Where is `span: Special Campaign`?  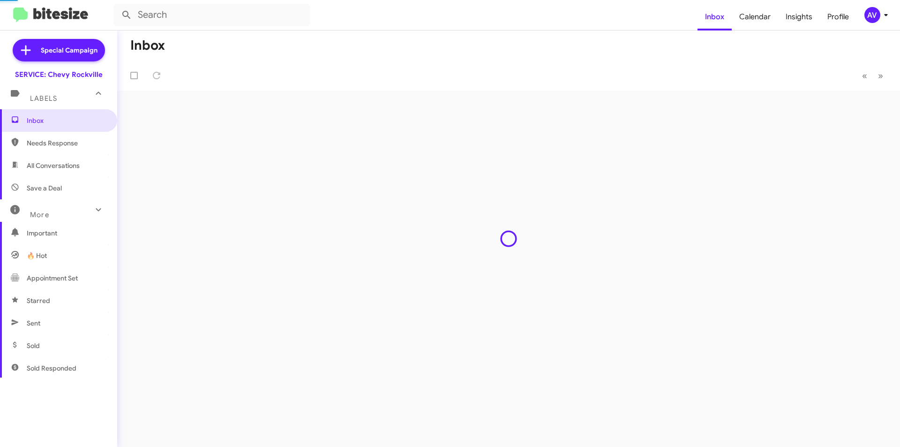
span: Special Campaign is located at coordinates (69, 50).